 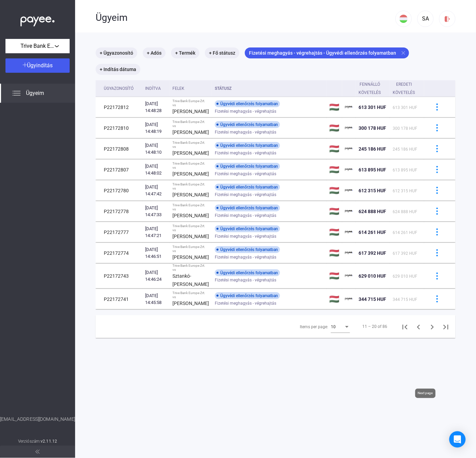 I want to click on td: P22172778, so click(x=119, y=212).